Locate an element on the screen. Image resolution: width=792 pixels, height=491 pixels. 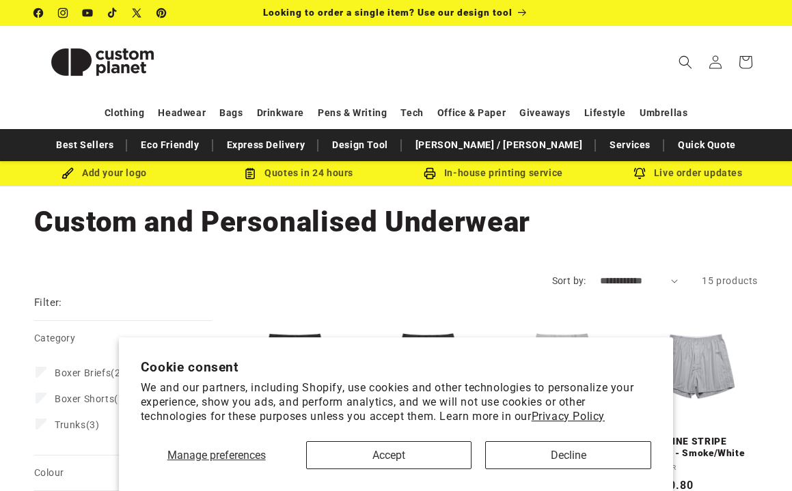
button: Accept is located at coordinates (389, 455).